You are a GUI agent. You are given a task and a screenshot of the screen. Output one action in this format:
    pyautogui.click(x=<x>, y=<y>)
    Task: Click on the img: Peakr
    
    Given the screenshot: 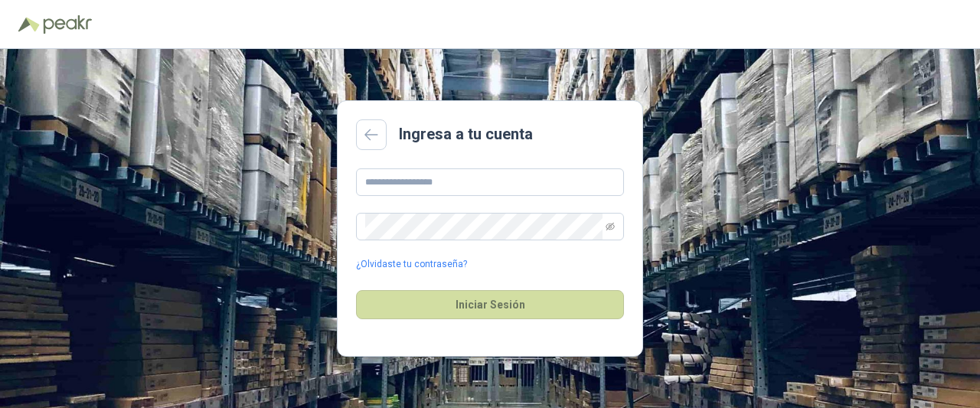 What is the action you would take?
    pyautogui.click(x=67, y=24)
    